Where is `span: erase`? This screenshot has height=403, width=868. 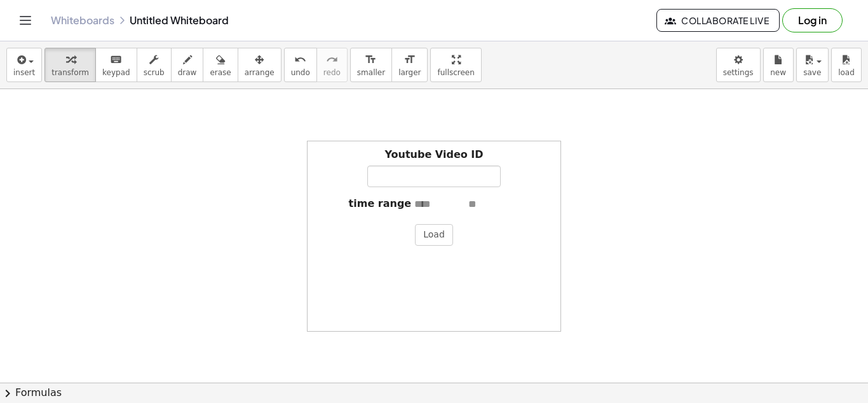
span: erase is located at coordinates (220, 72).